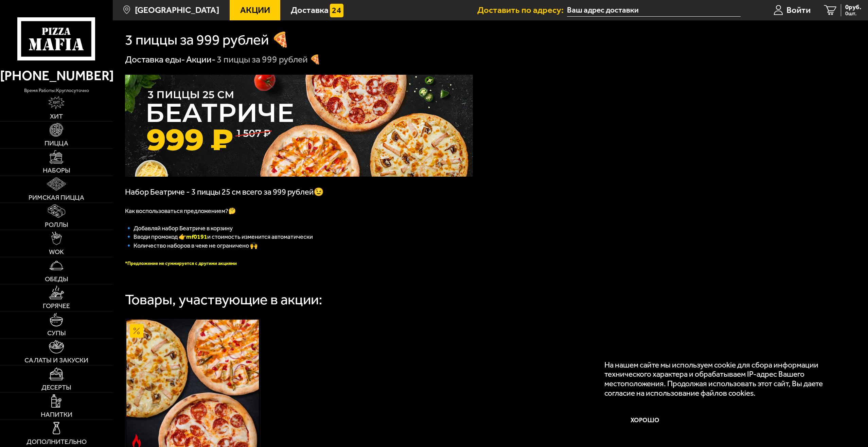  I want to click on span: Десерты, so click(57, 387).